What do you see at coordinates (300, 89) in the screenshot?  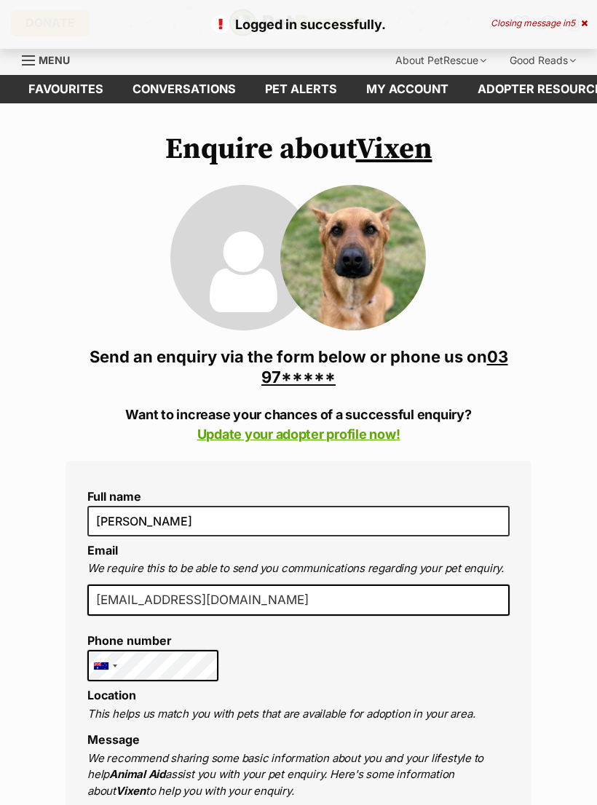 I see `a: Pet alerts` at bounding box center [300, 89].